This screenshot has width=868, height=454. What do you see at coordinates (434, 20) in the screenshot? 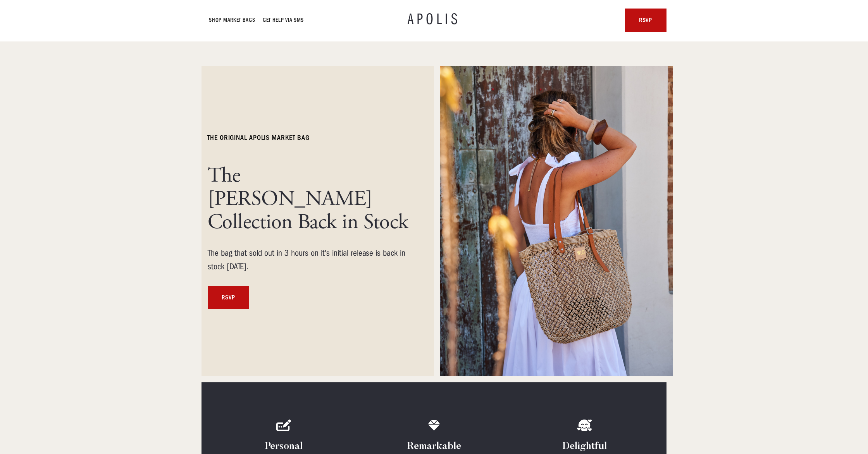
I see `a: APOLIS` at bounding box center [434, 20].